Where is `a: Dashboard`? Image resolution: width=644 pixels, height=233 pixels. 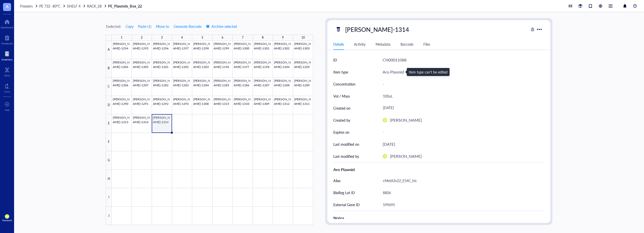
a: Dashboard is located at coordinates (7, 23).